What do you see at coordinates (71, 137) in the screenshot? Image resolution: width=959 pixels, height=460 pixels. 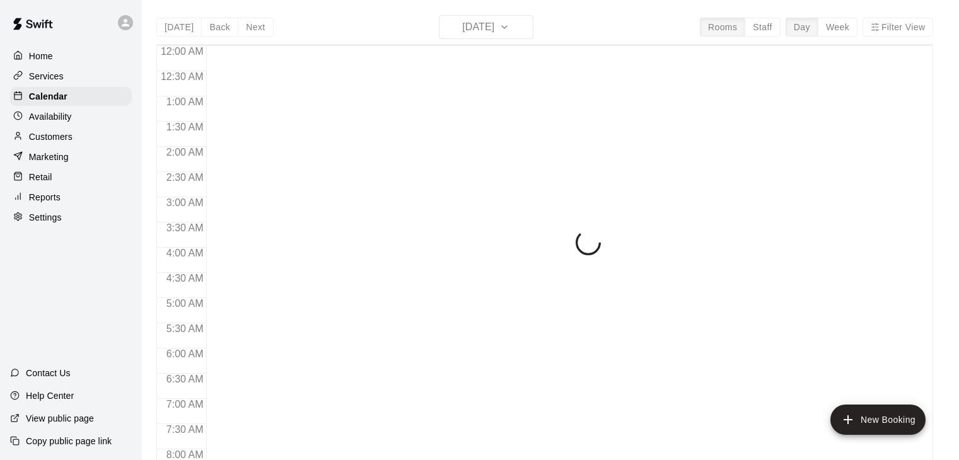 I see `div: Customers` at bounding box center [71, 137].